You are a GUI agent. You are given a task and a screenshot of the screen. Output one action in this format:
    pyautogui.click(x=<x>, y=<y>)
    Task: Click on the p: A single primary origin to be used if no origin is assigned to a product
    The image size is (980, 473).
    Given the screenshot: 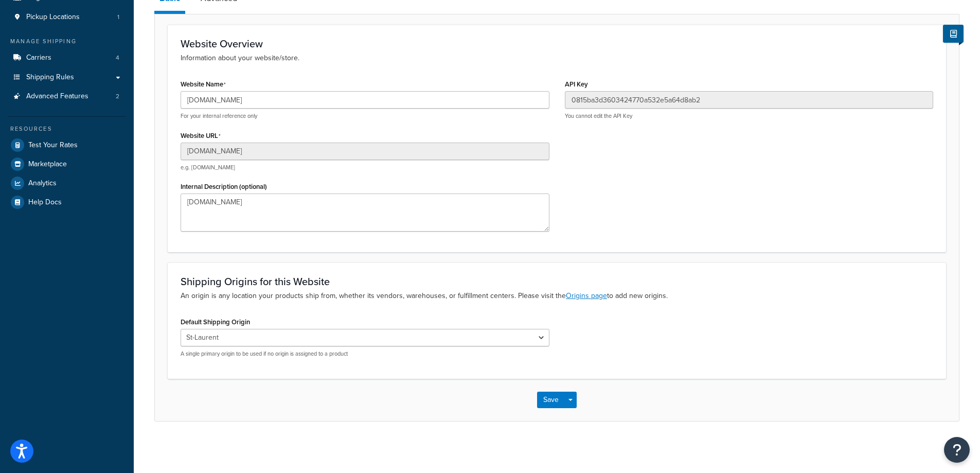 What is the action you would take?
    pyautogui.click(x=365, y=353)
    